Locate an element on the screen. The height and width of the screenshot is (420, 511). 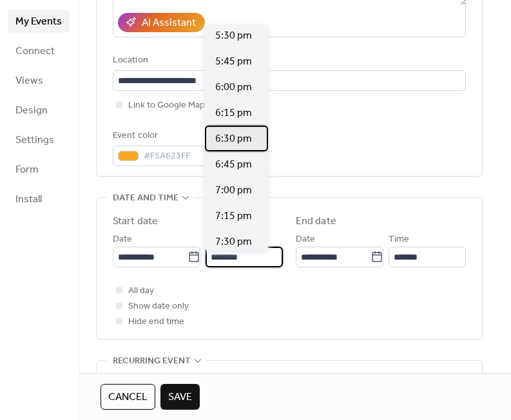
a: Cancel is located at coordinates (128, 397).